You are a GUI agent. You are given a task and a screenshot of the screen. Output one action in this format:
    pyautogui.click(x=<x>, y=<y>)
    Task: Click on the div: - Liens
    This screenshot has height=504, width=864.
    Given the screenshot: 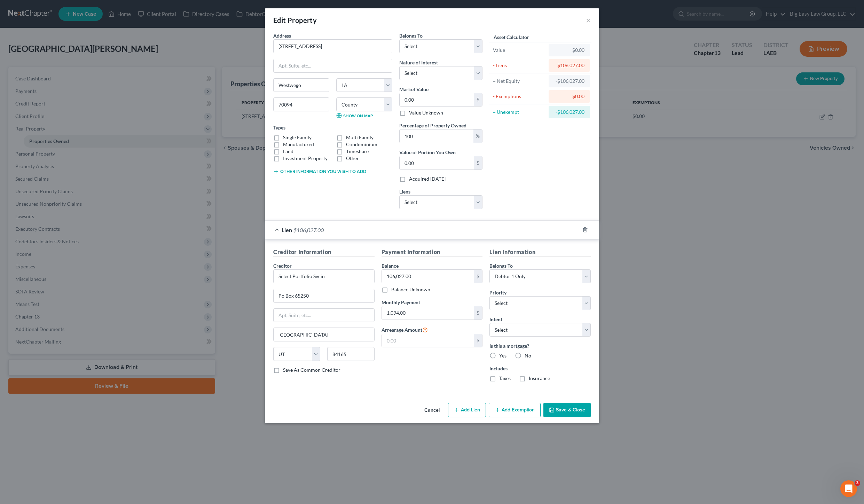 What is the action you would take?
    pyautogui.click(x=519, y=66)
    